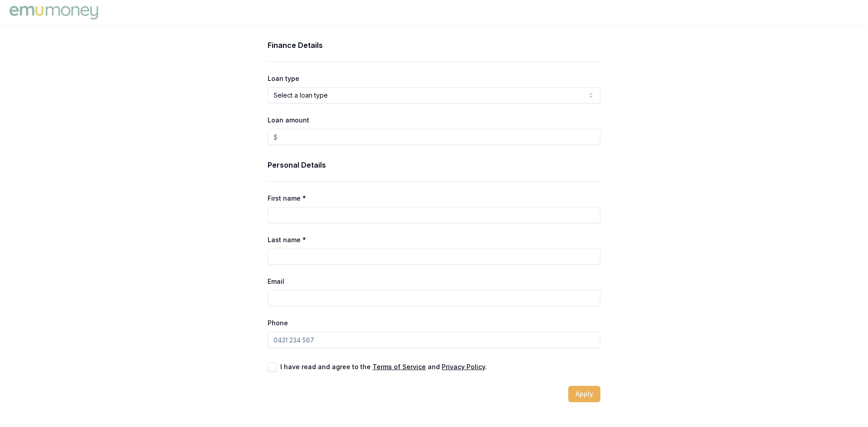 The image size is (868, 427). I want to click on h3: Personal Details, so click(434, 165).